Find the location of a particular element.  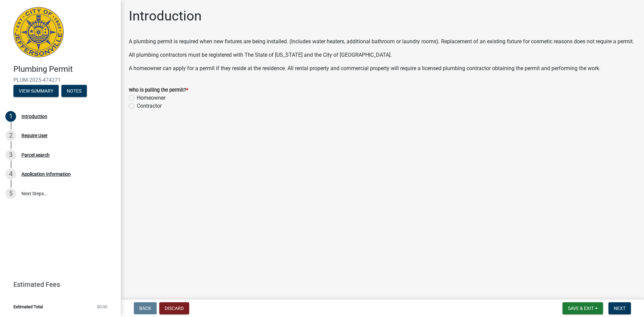

span: Estimated Total is located at coordinates (28, 306).